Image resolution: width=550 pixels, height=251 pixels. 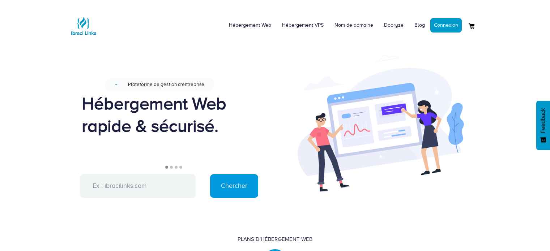 What do you see at coordinates (138, 186) in the screenshot?
I see `input: Ex : ibracilinks.com` at bounding box center [138, 186].